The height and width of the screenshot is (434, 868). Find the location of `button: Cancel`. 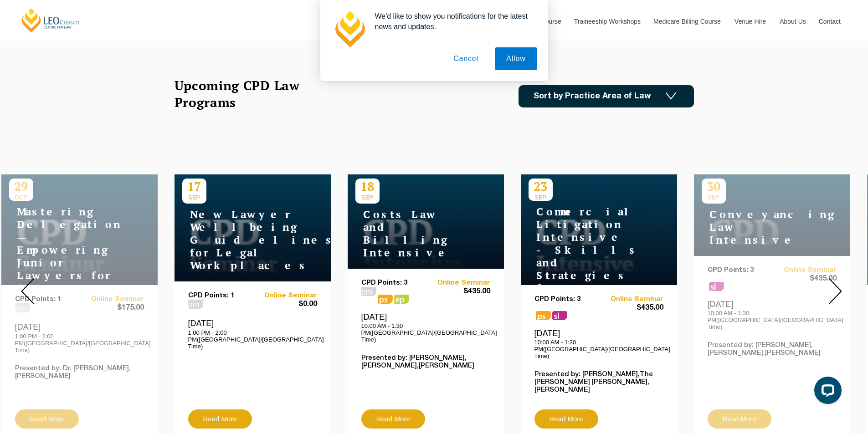

button: Cancel is located at coordinates (466, 59).